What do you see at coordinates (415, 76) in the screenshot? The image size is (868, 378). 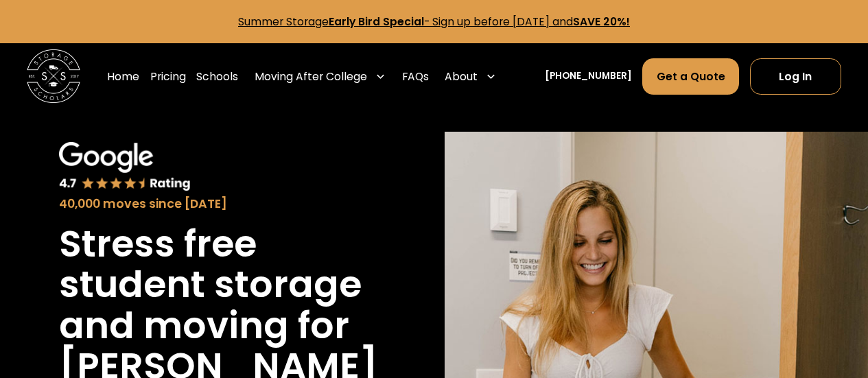 I see `a: FAQs` at bounding box center [415, 76].